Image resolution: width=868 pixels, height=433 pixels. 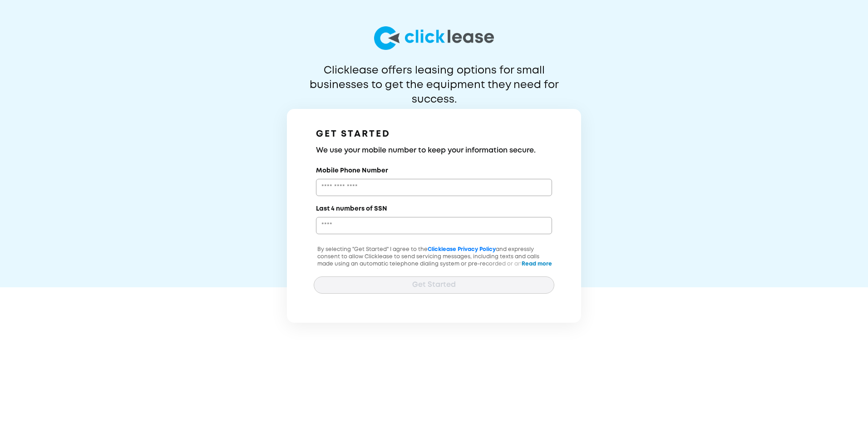 What do you see at coordinates (462, 249) in the screenshot?
I see `a: Clicklease Privacy Policy` at bounding box center [462, 249].